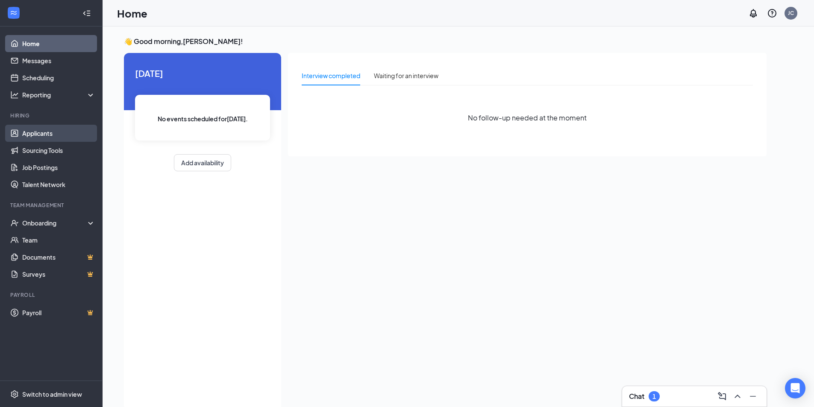  I want to click on div: Open Intercom Messenger, so click(796, 389).